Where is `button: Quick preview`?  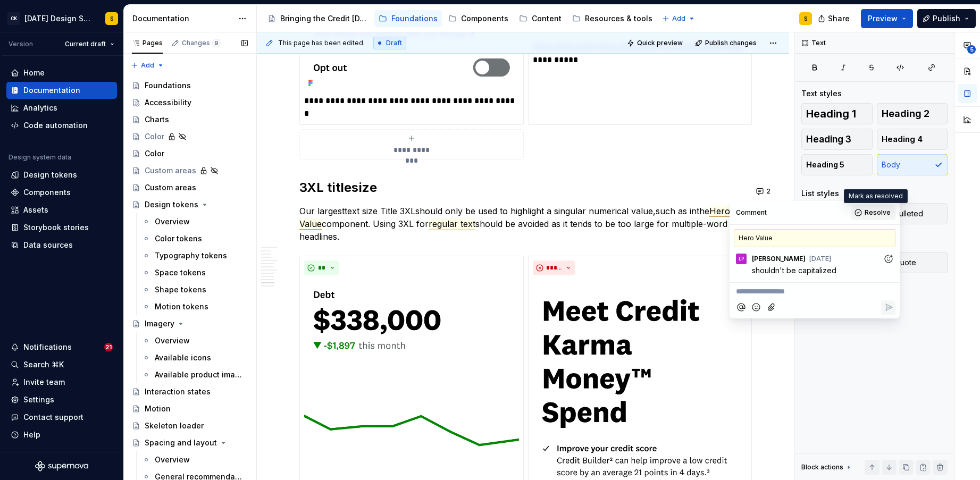 button: Quick preview is located at coordinates (656, 43).